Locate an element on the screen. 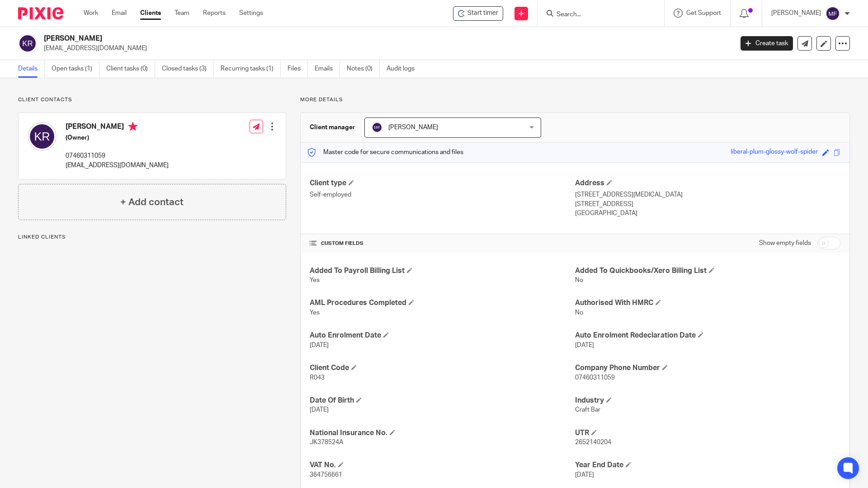 The image size is (868, 488). p: Master code for secure communications and files is located at coordinates (385, 153).